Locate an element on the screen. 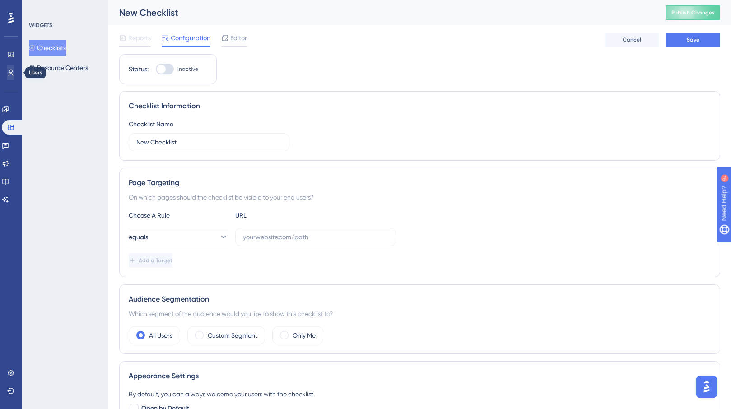 This screenshot has width=731, height=409. span: Need Help? is located at coordinates (39, 8).